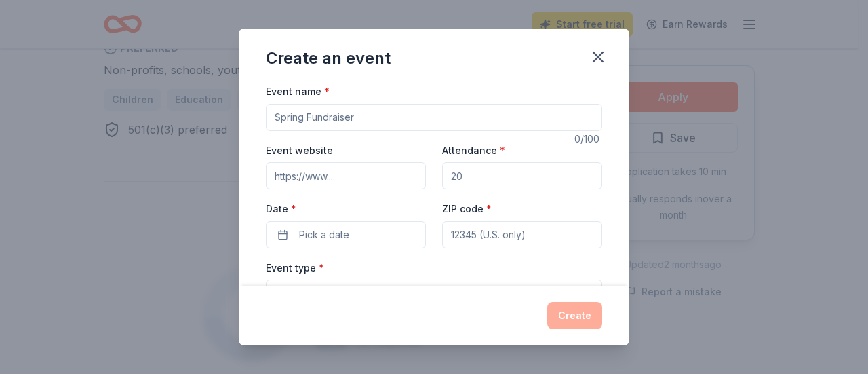  What do you see at coordinates (346, 176) in the screenshot?
I see `input: https://www...` at bounding box center [346, 176].